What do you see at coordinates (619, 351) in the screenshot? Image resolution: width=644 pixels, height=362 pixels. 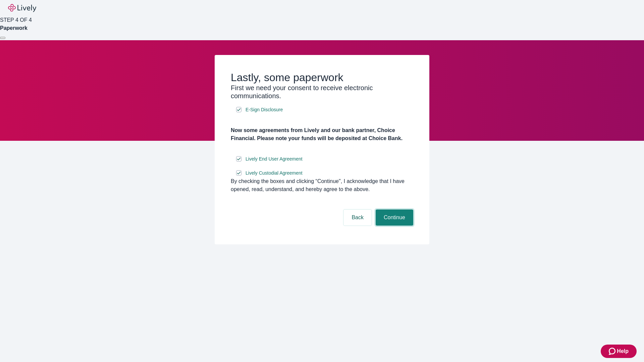 I see `button: Zendesk support iconHelp` at bounding box center [619, 351].